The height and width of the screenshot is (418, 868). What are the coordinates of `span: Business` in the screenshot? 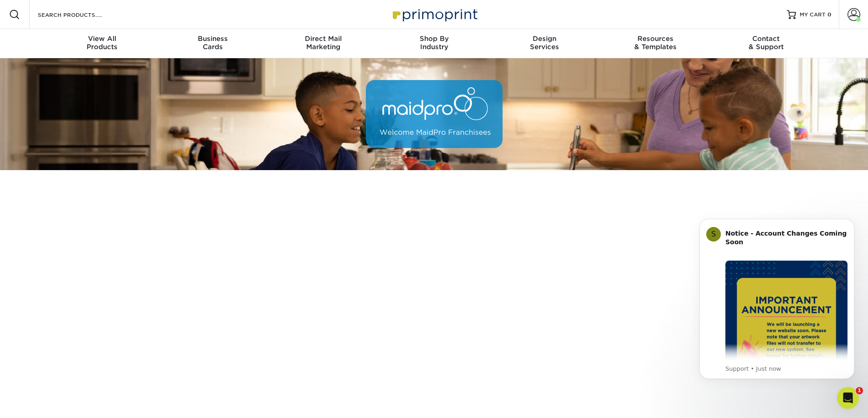 It's located at (212, 38).